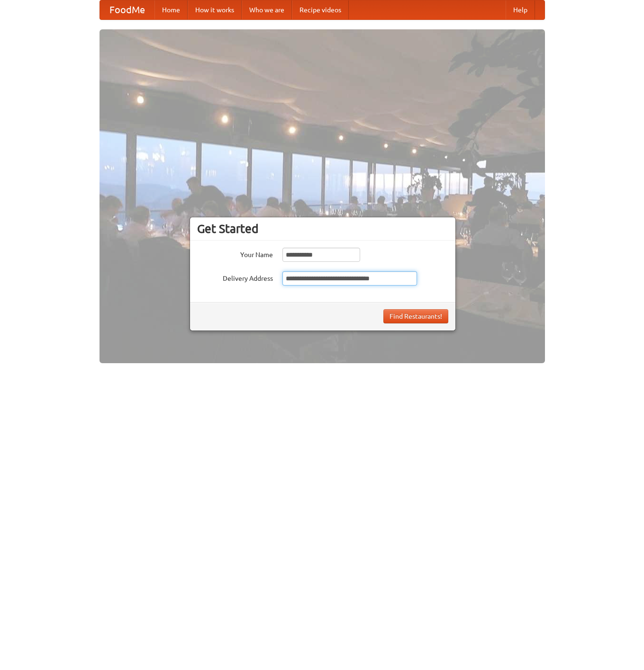 This screenshot has width=644, height=670. Describe the element at coordinates (235, 253) in the screenshot. I see `label: Your Name` at that location.